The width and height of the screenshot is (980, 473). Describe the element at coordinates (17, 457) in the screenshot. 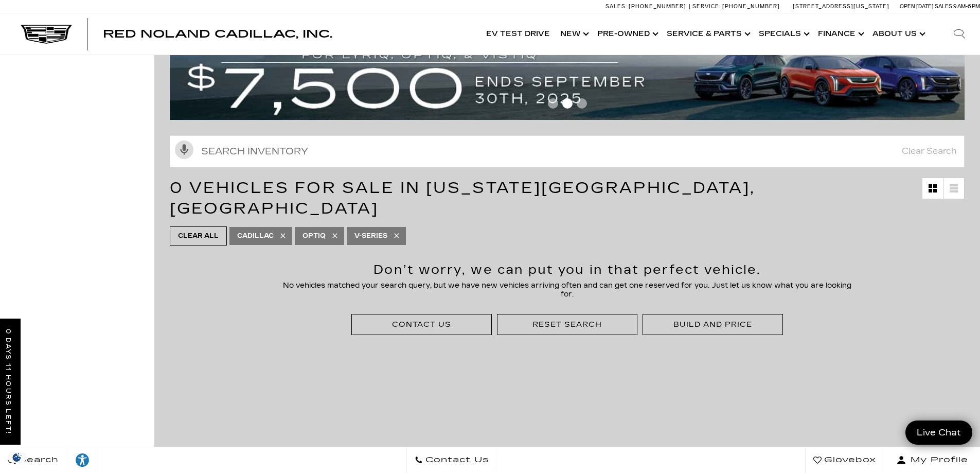

I see `img: Opt-Out Icon` at that location.